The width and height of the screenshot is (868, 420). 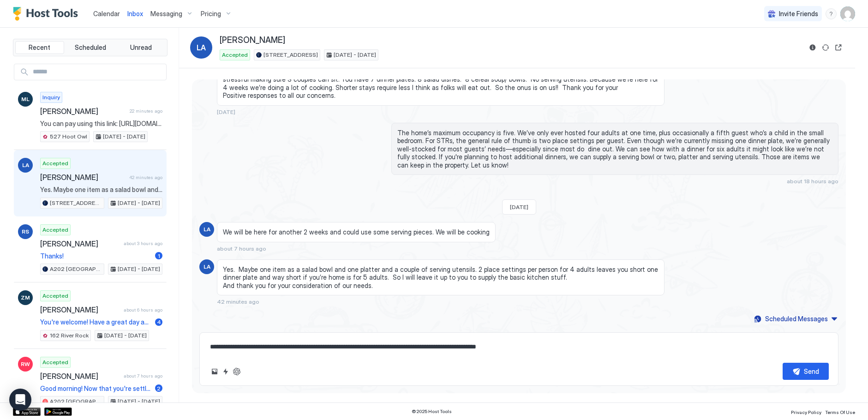 I want to click on span: about 6 hours ago, so click(x=143, y=309).